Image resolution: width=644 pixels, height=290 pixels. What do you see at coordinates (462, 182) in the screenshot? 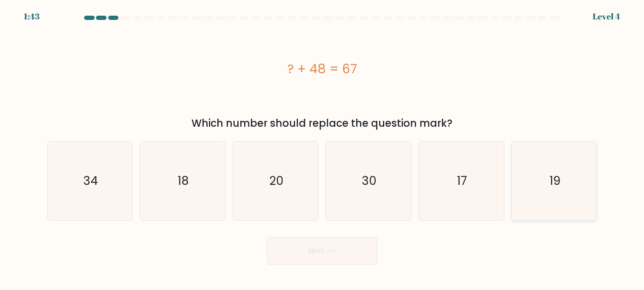
I see `text: 17` at bounding box center [462, 182].